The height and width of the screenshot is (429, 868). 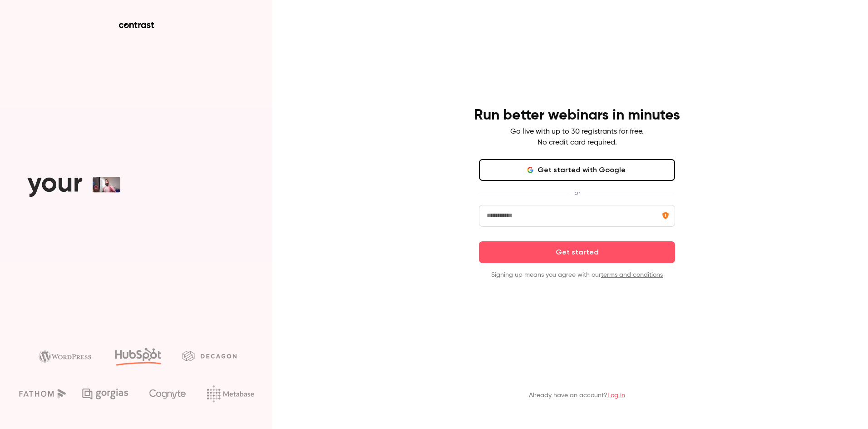 I want to click on button: Get started, so click(x=577, y=252).